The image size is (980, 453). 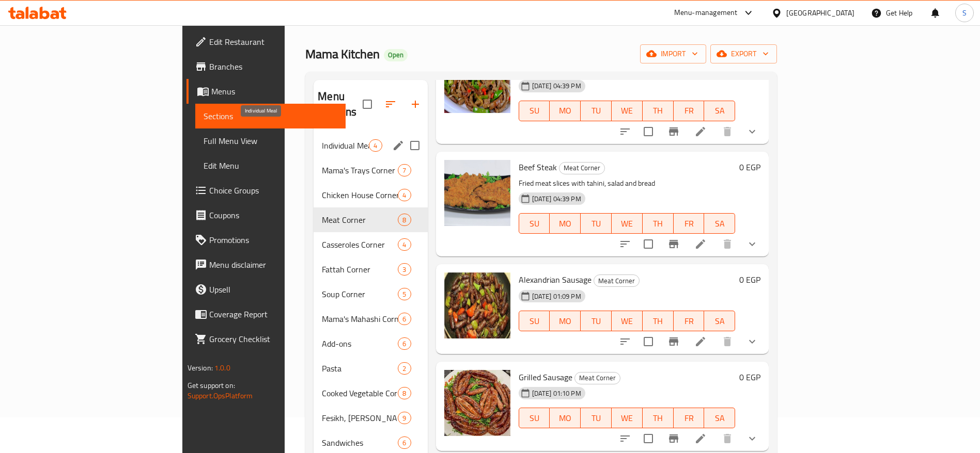 What do you see at coordinates (404, 269) in the screenshot?
I see `span: 3` at bounding box center [404, 269].